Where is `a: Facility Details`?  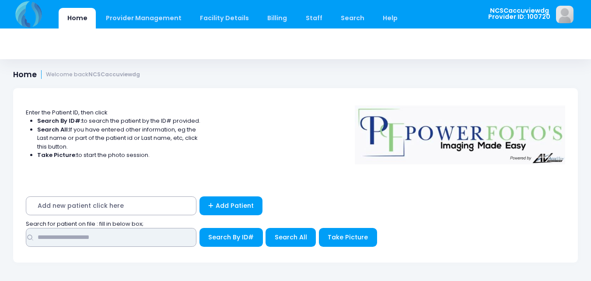 a: Facility Details is located at coordinates (225, 18).